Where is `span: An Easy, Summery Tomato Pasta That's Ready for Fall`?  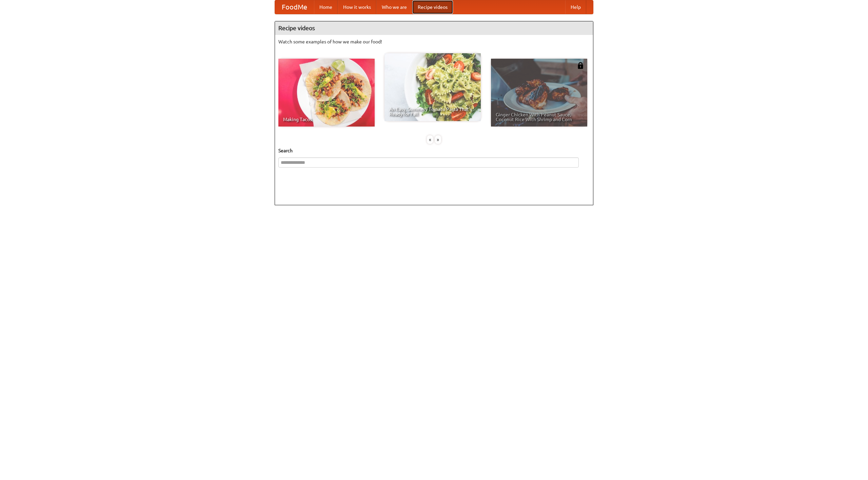
span: An Easy, Summery Tomato Pasta That's Ready for Fall is located at coordinates (433, 111).